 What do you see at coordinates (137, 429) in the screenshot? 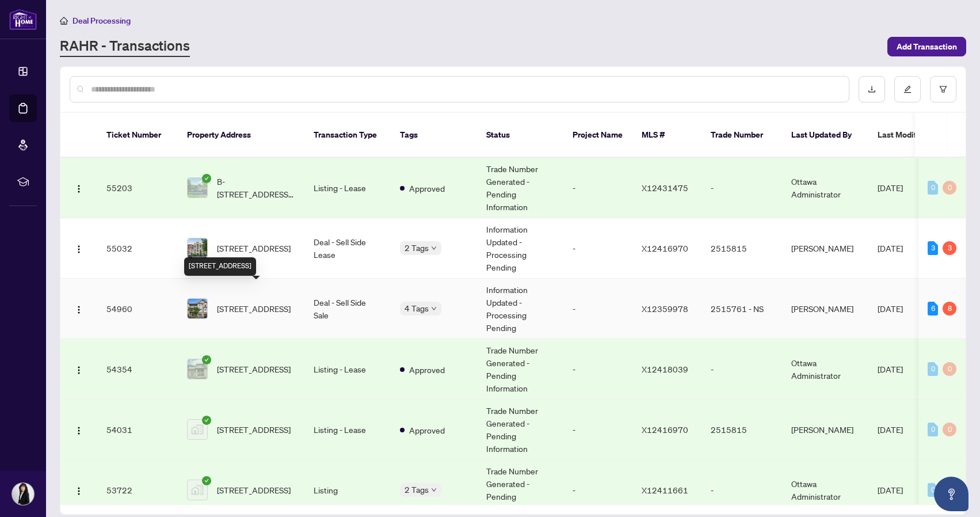
I see `td: 54031` at bounding box center [137, 429].